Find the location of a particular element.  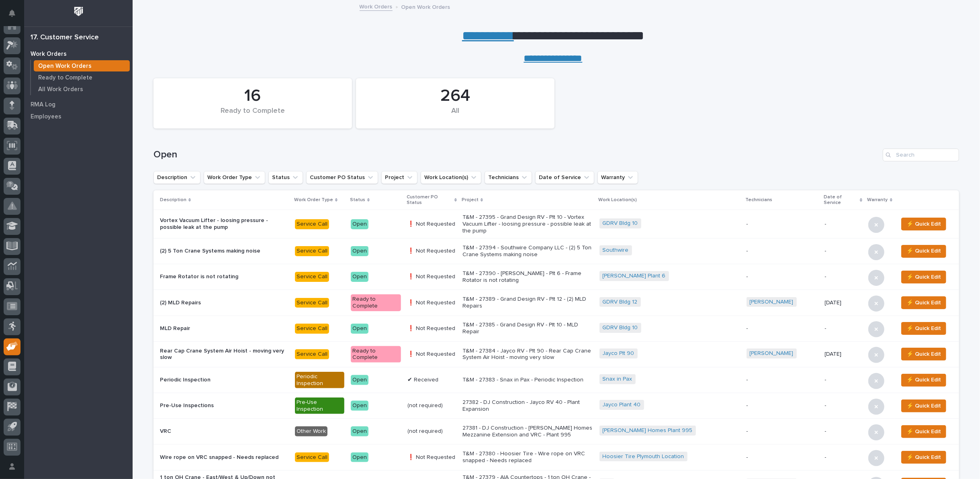

p: T&M - 27394 - Southwire Company LLC - (2) 5 Ton Crane Systems making noise is located at coordinates (528, 251).